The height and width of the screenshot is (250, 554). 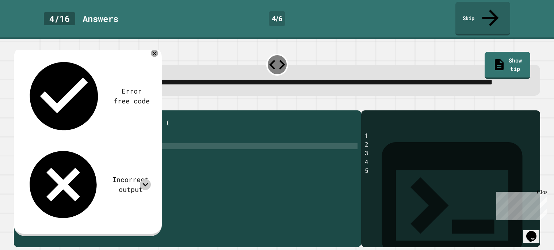 What do you see at coordinates (100, 19) in the screenshot?
I see `div: Answer s` at bounding box center [100, 19].